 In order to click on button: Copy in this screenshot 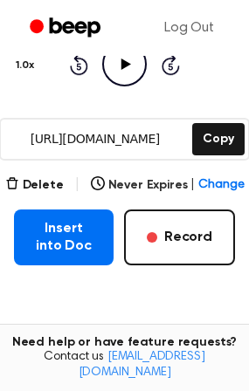, I will do `click(217, 139)`.